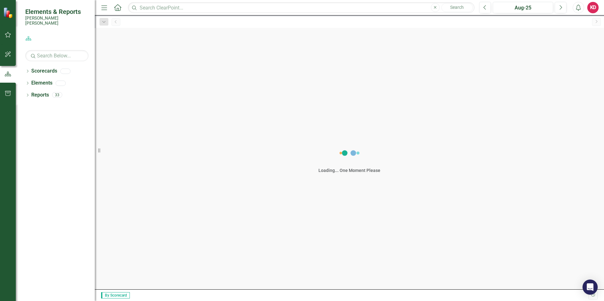  I want to click on span: By Scorecard, so click(115, 296).